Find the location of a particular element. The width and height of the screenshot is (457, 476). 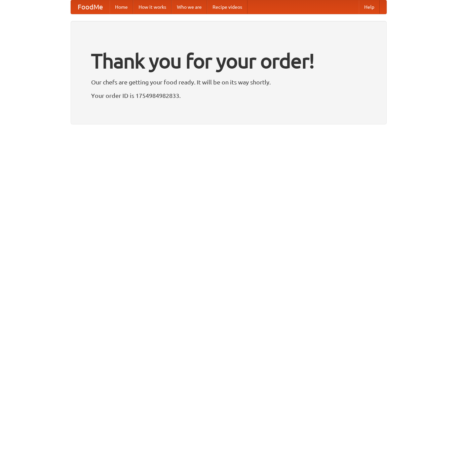

a: FoodMe is located at coordinates (90, 7).